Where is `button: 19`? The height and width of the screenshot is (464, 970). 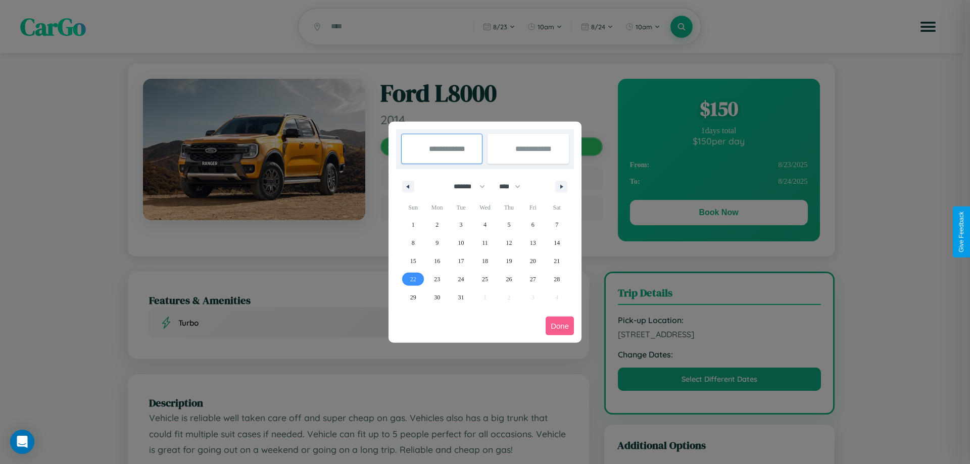
button: 19 is located at coordinates (509, 261).